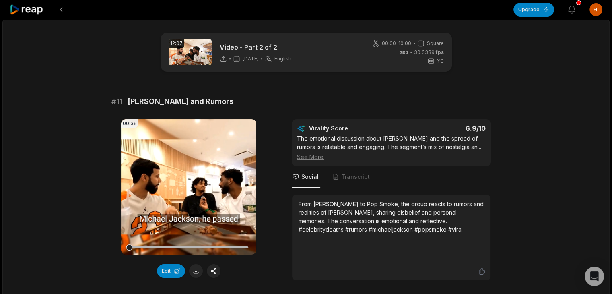 The height and width of the screenshot is (294, 612). I want to click on video: Your browser does not support mp4 format., so click(189, 187).